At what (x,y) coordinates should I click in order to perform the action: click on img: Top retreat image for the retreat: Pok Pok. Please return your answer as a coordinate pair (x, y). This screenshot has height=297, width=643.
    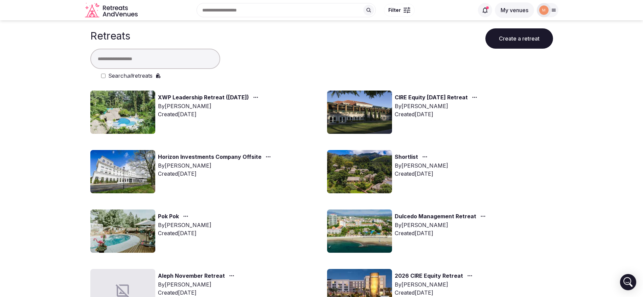
    Looking at the image, I should click on (123, 231).